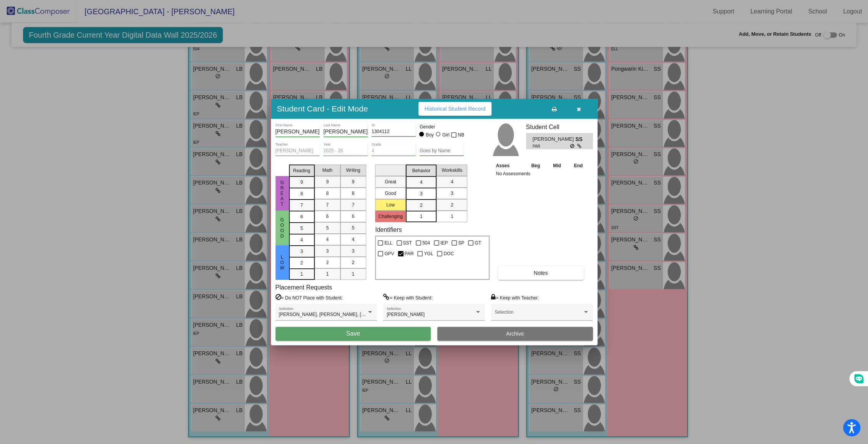  I want to click on span: GT, so click(478, 243).